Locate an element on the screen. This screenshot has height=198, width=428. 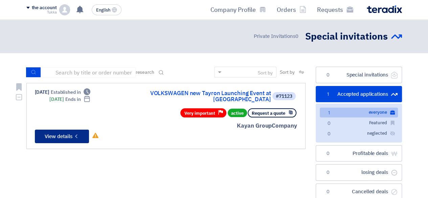
a: Special invitations0 is located at coordinates (358, 75).